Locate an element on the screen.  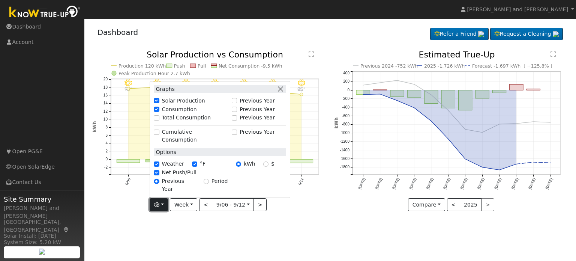
text: 16 is located at coordinates (105, 95).